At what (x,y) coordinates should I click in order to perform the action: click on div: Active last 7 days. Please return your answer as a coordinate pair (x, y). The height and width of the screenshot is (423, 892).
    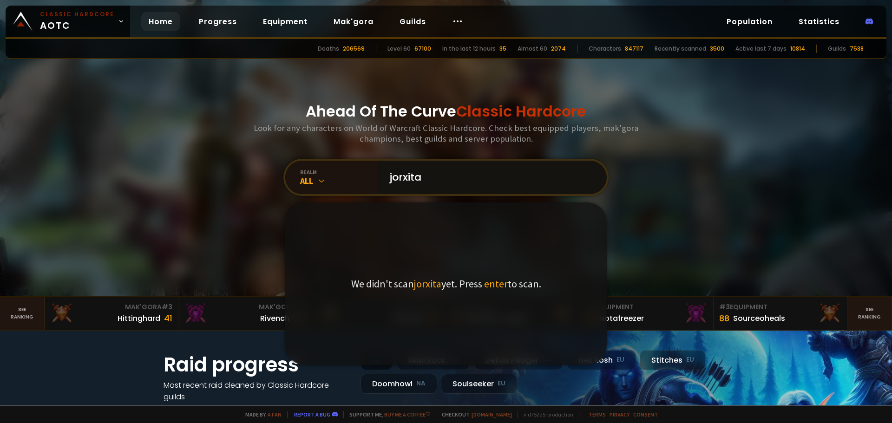
    Looking at the image, I should click on (761, 49).